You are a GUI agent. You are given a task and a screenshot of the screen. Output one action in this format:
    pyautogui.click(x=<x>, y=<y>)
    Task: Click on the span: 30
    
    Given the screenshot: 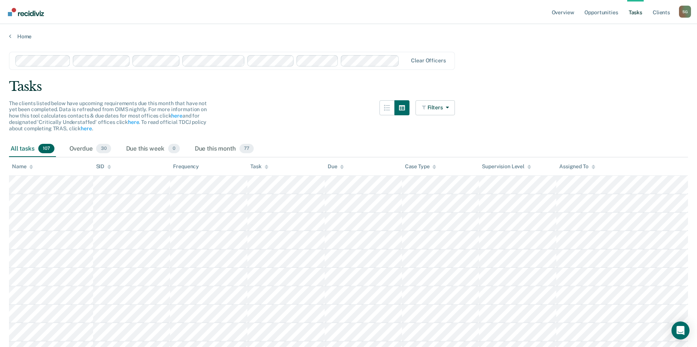 What is the action you would take?
    pyautogui.click(x=103, y=149)
    